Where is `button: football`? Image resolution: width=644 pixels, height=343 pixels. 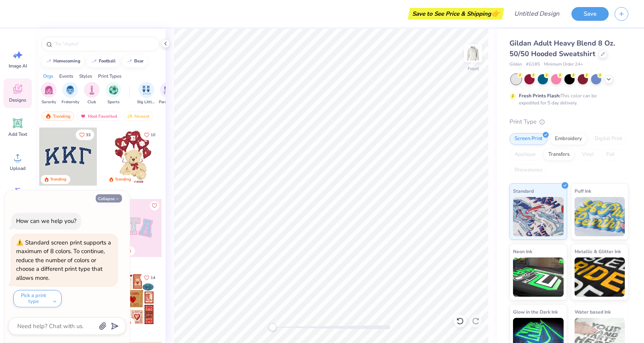
button: football is located at coordinates (103, 61).